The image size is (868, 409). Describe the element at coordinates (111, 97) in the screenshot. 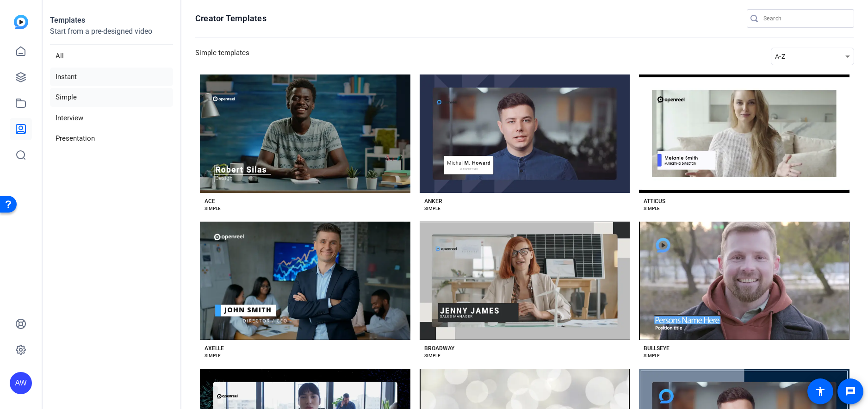

I see `li: Simple` at that location.